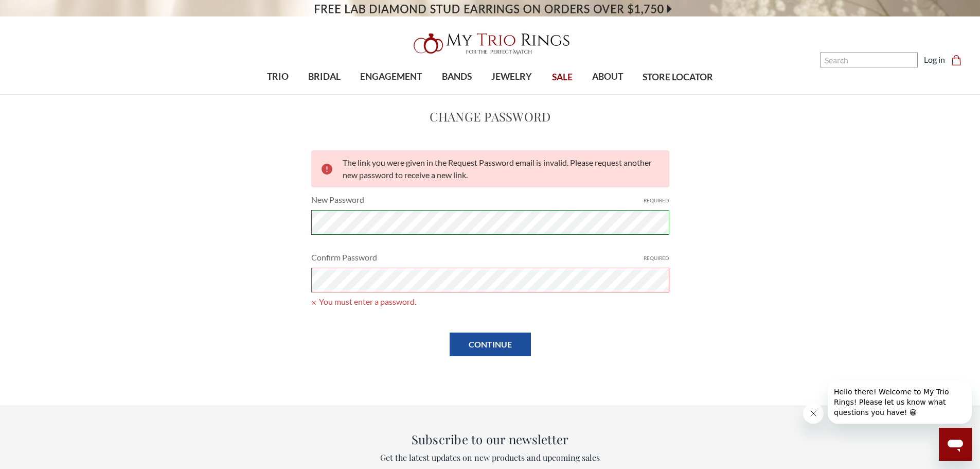 The width and height of the screenshot is (980, 469). What do you see at coordinates (562, 77) in the screenshot?
I see `span: SALE` at bounding box center [562, 77].